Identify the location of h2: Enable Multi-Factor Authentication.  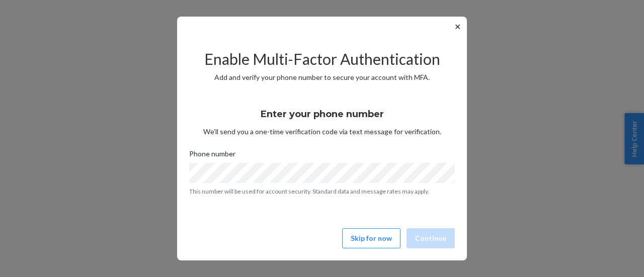
(322, 59).